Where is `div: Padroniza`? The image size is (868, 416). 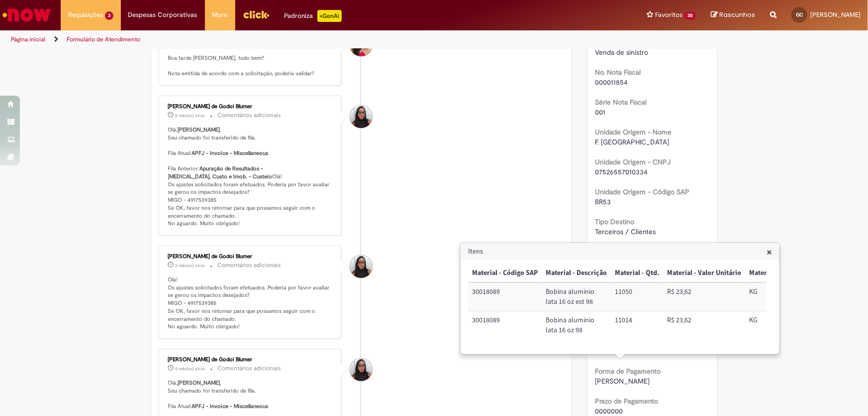
div: Padroniza is located at coordinates (313, 16).